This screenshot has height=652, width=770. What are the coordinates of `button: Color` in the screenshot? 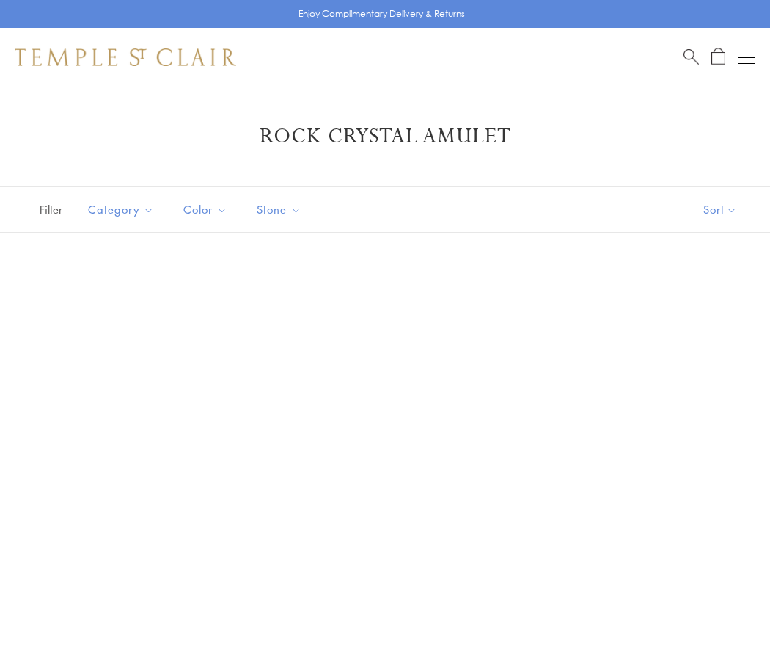 It's located at (205, 209).